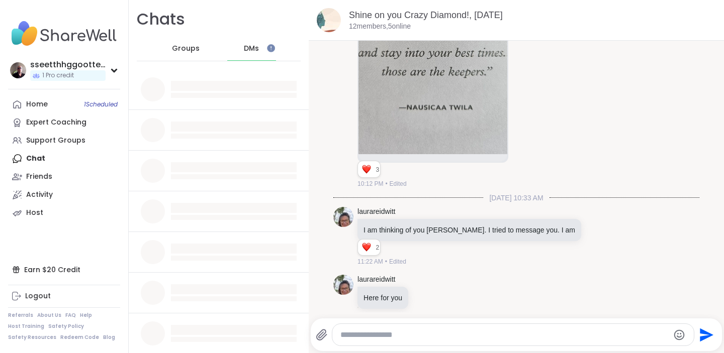 This screenshot has height=353, width=724. I want to click on textarea: Type your message, so click(504, 335).